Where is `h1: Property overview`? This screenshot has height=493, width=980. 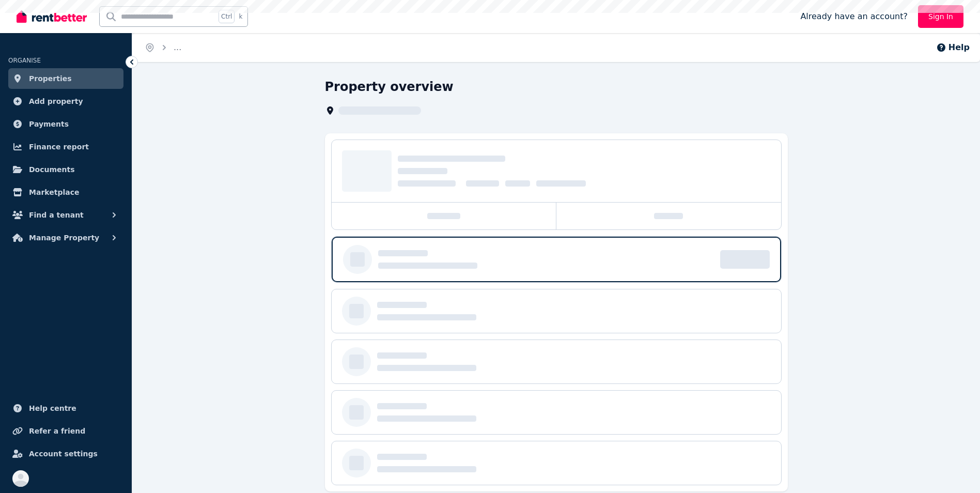
h1: Property overview is located at coordinates (389, 87).